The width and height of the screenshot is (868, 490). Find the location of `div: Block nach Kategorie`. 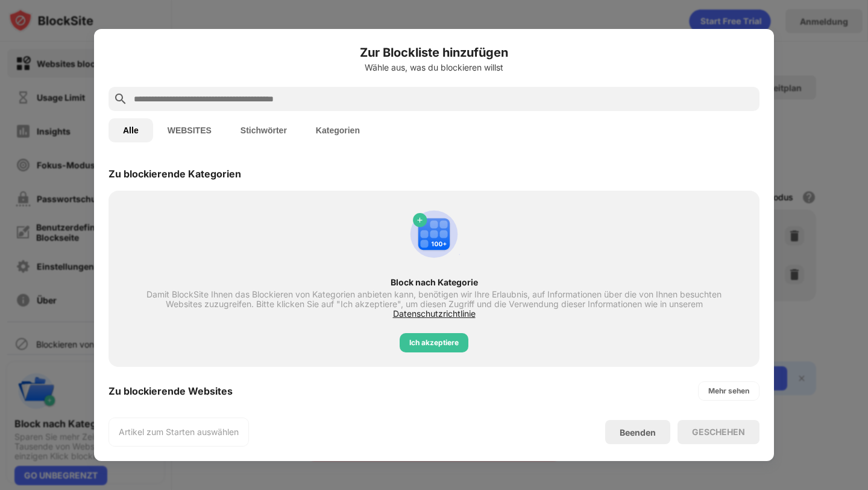

div: Block nach Kategorie is located at coordinates (434, 283).